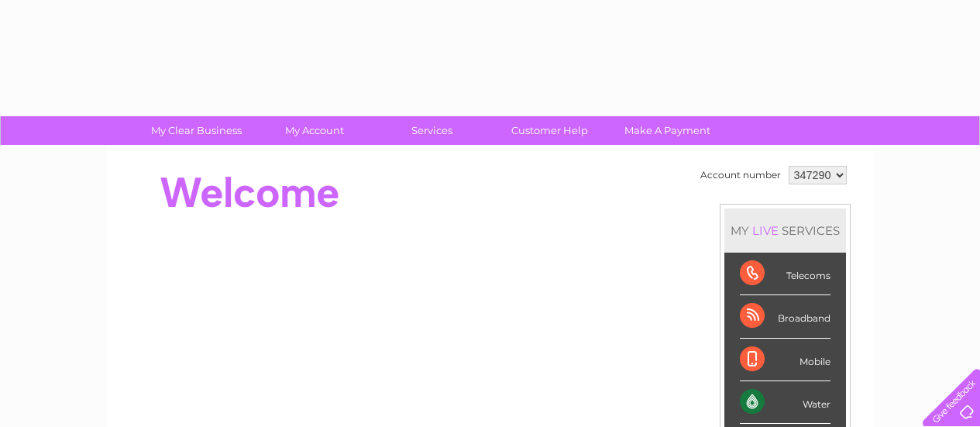  Describe the element at coordinates (785, 360) in the screenshot. I see `div: Mobile` at that location.